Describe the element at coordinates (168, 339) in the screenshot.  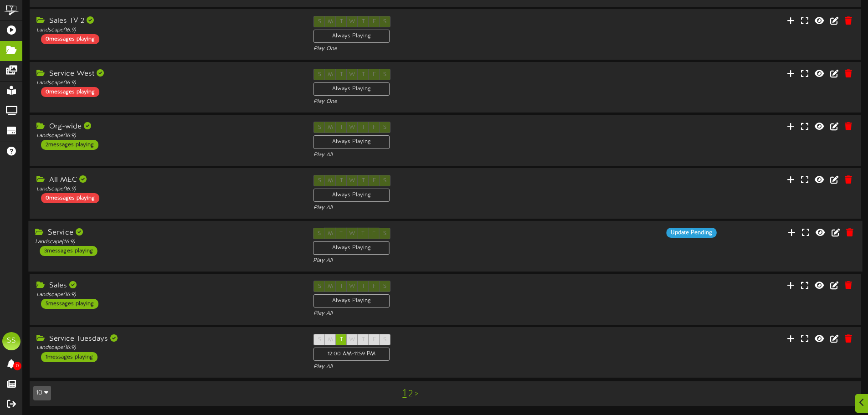
I see `div: Service Tuesdays` at that location.